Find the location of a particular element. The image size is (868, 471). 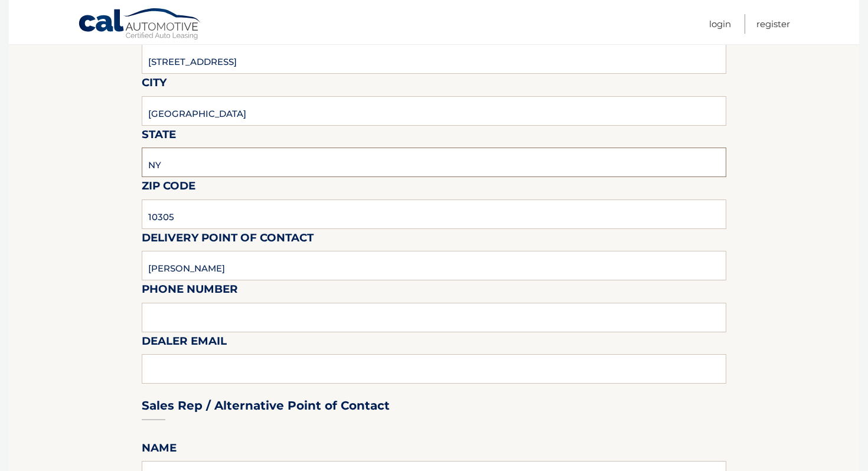

label: State is located at coordinates (159, 137).